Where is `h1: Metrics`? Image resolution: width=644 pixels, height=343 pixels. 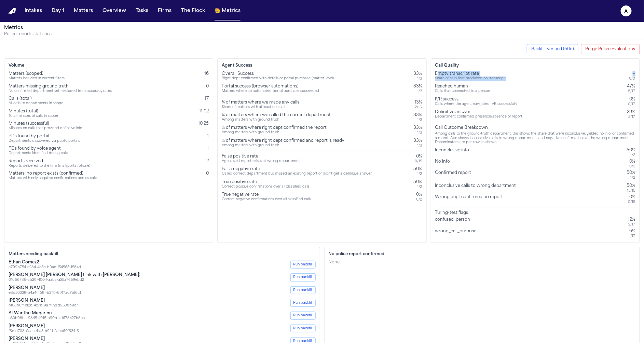
h1: Metrics is located at coordinates (322, 28).